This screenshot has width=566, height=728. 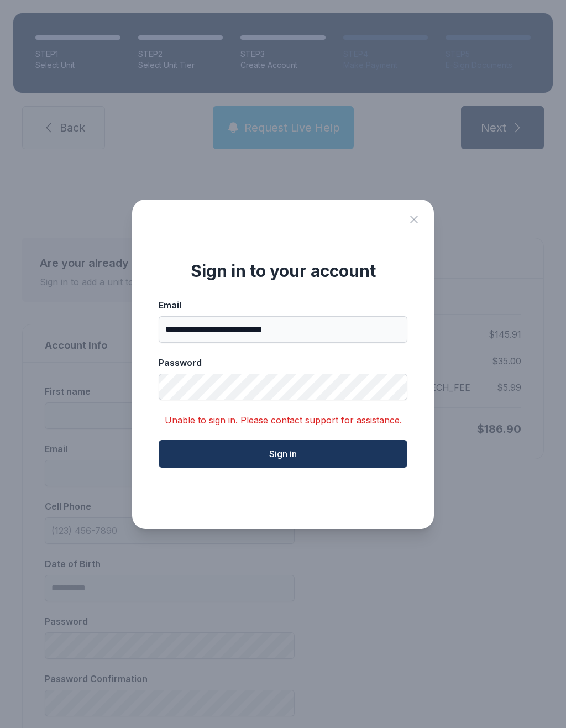 I want to click on input: Password, so click(x=283, y=387).